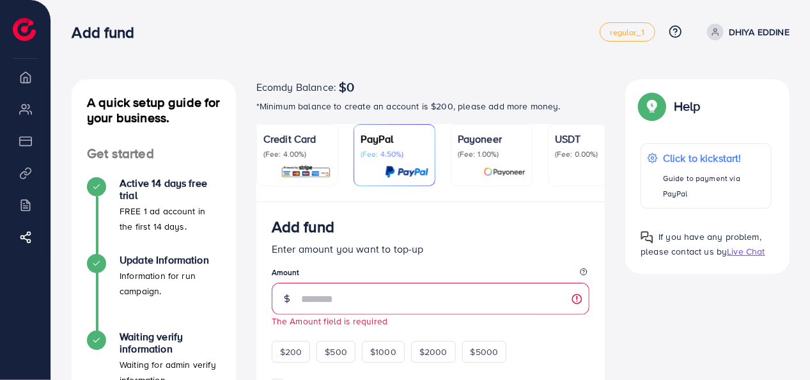  I want to click on p: (Fee: 4.50%), so click(394, 154).